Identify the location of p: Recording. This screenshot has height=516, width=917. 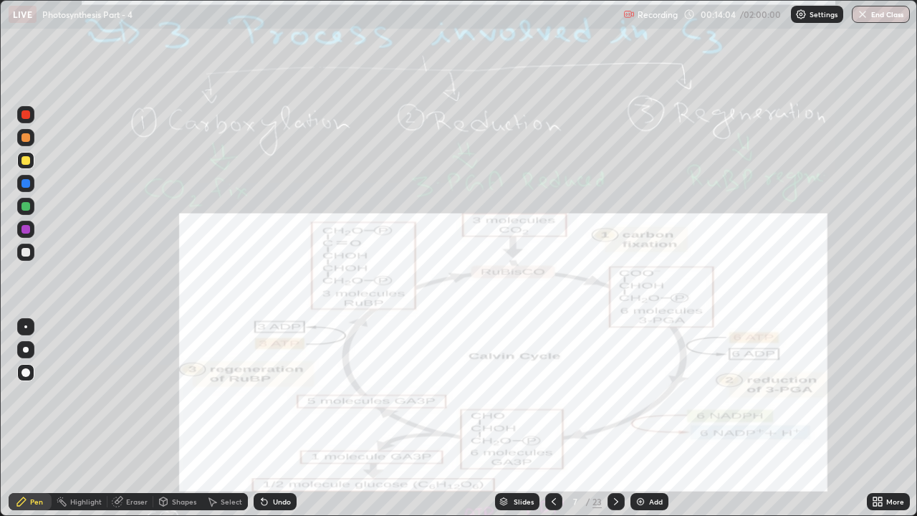
(658, 14).